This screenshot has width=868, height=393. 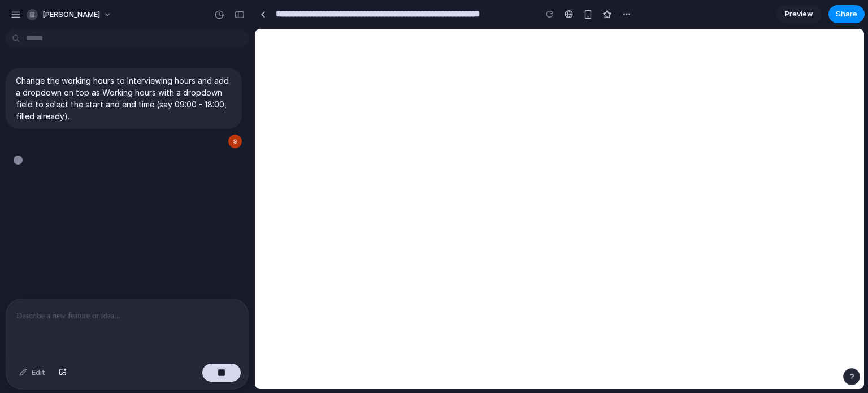 What do you see at coordinates (799, 14) in the screenshot?
I see `span: Preview` at bounding box center [799, 14].